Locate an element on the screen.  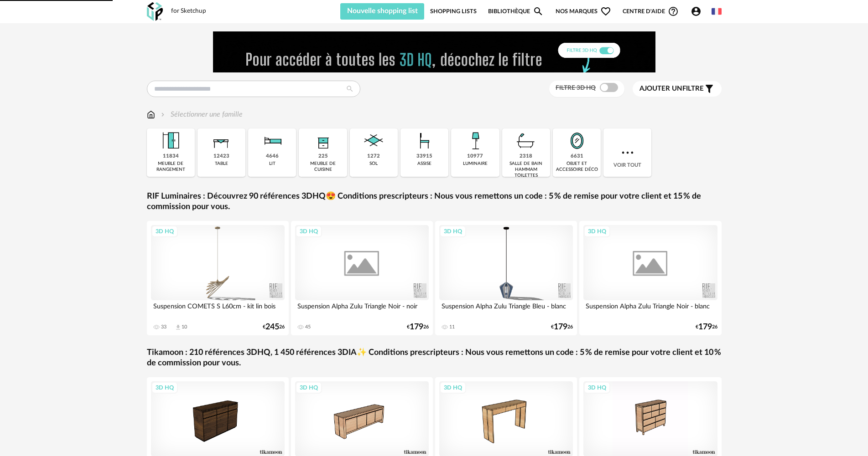
div: 11834 is located at coordinates (170, 157).